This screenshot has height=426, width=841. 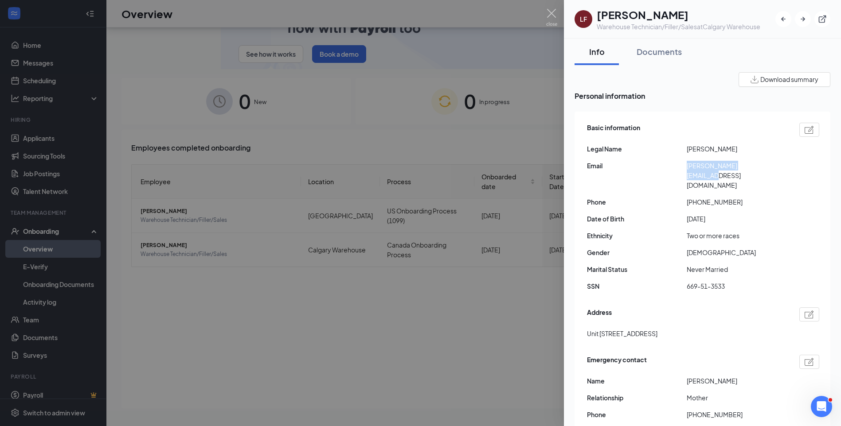 I want to click on span: SSN, so click(x=636, y=286).